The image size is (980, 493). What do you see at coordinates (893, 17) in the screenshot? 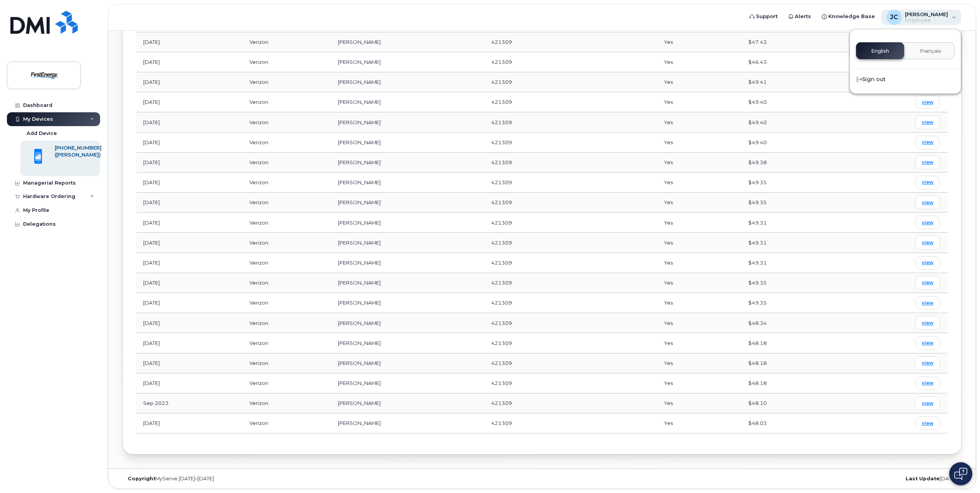
I see `span: JC` at bounding box center [893, 17].